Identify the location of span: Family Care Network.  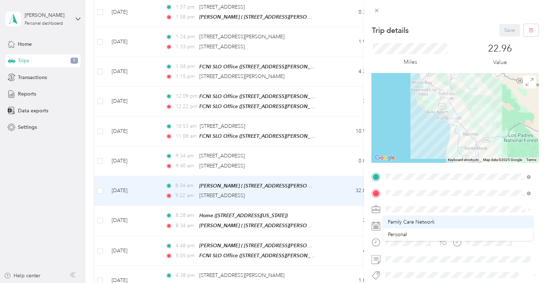
(411, 222).